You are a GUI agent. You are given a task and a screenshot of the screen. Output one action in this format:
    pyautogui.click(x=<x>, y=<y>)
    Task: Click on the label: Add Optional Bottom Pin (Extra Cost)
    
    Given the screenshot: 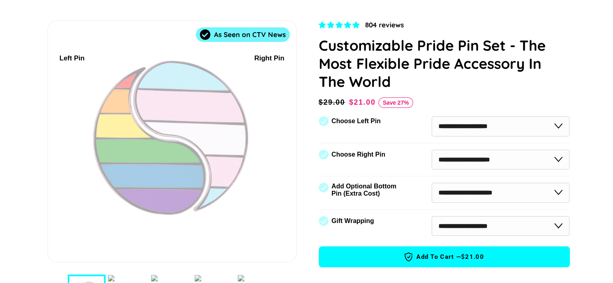 What is the action you would take?
    pyautogui.click(x=365, y=190)
    